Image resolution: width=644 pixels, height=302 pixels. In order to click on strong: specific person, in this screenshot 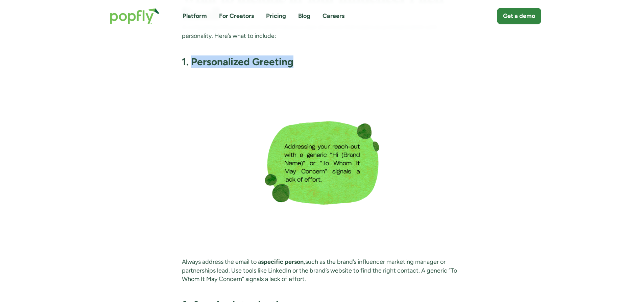, I will do `click(283, 262)`.